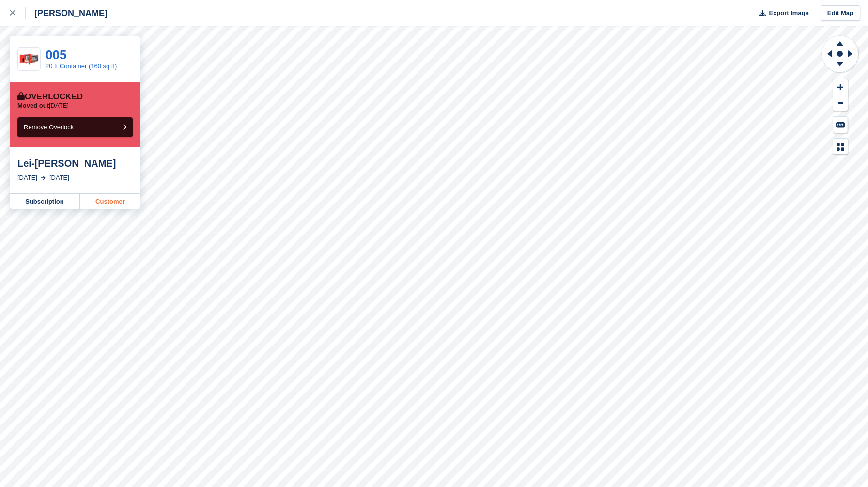 The height and width of the screenshot is (487, 868). Describe the element at coordinates (56, 55) in the screenshot. I see `a: 005` at that location.